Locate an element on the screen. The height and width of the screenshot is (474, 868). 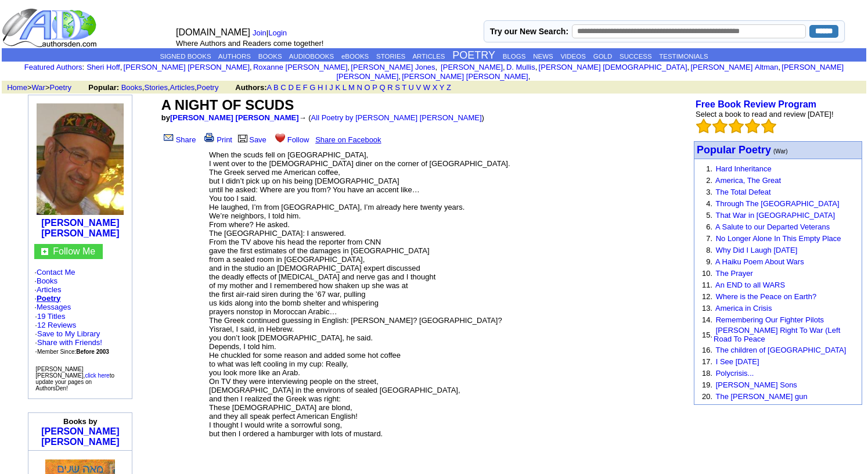
font: 17. is located at coordinates (707, 361).